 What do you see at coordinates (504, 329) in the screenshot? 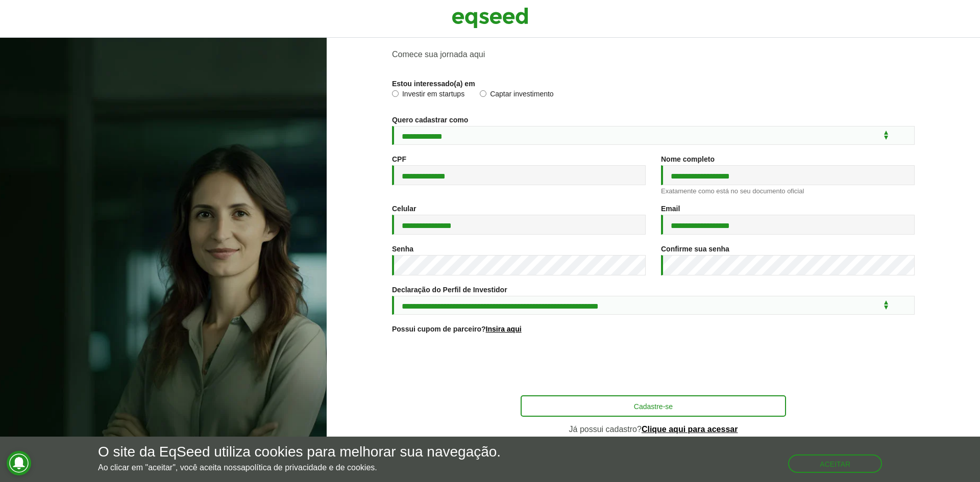
I see `a: Insira aqui` at bounding box center [504, 329].